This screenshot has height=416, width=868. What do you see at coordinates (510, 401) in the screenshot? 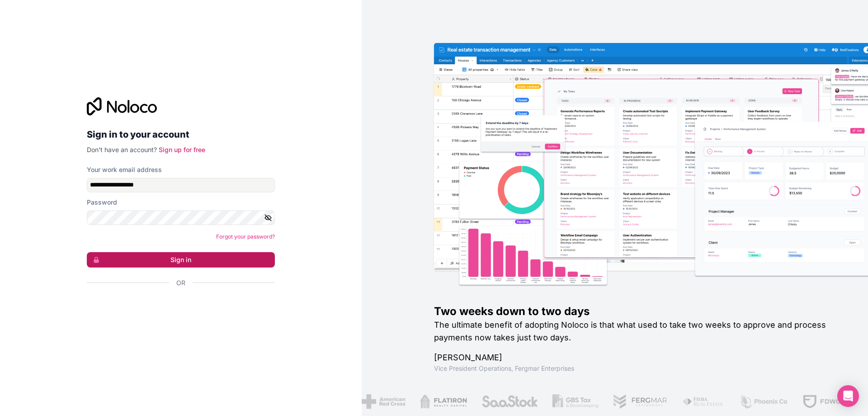
I see `img: /assets/saastock-C6Zbiodz.png` at bounding box center [510, 401].